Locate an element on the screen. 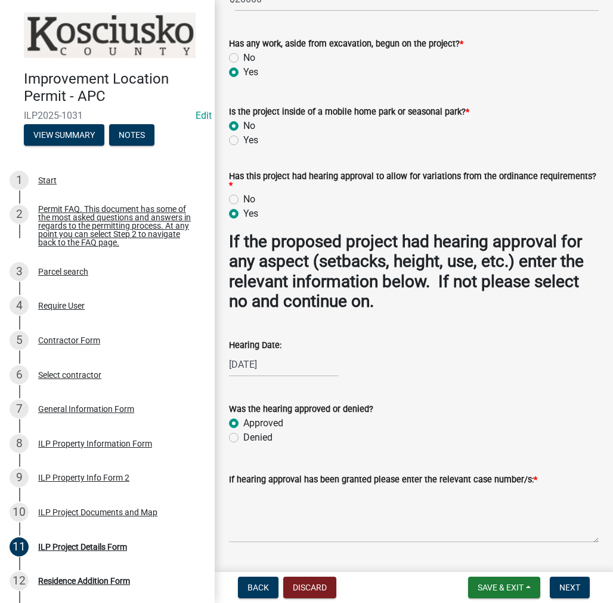  div: 6 is located at coordinates (19, 375).